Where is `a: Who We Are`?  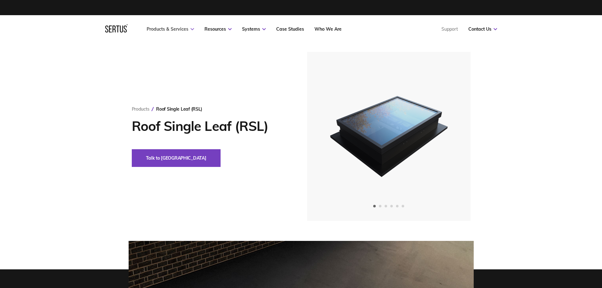
a: Who We Are is located at coordinates (328, 29).